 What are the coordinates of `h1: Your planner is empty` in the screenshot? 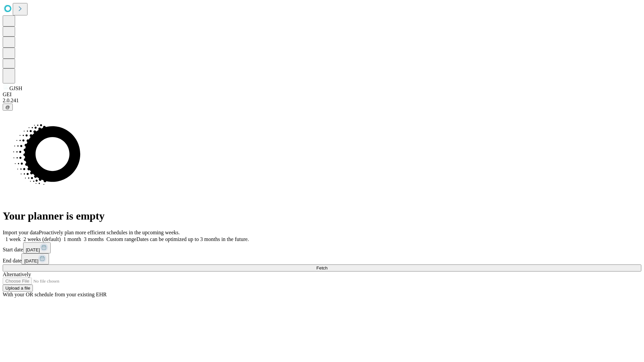 It's located at (322, 216).